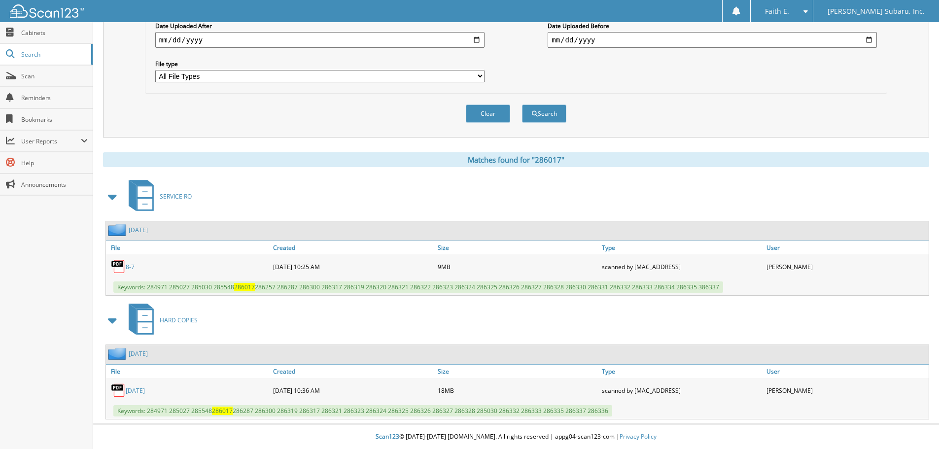 The image size is (939, 449). What do you see at coordinates (387, 436) in the screenshot?
I see `span: Scan123` at bounding box center [387, 436].